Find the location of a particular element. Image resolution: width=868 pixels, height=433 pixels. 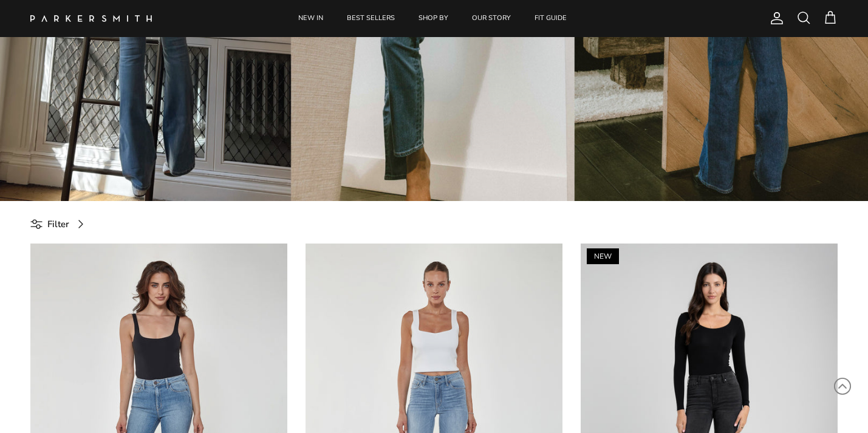

img: Parker Smith is located at coordinates (91, 18).